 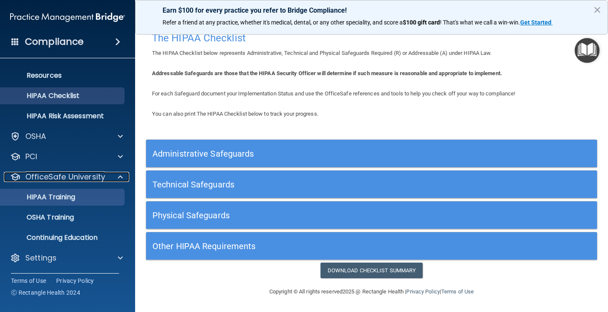 I want to click on span: The HIPAA Checklist below represents Administrative, Technical and Physical Safeguards Required (..., so click(x=322, y=53).